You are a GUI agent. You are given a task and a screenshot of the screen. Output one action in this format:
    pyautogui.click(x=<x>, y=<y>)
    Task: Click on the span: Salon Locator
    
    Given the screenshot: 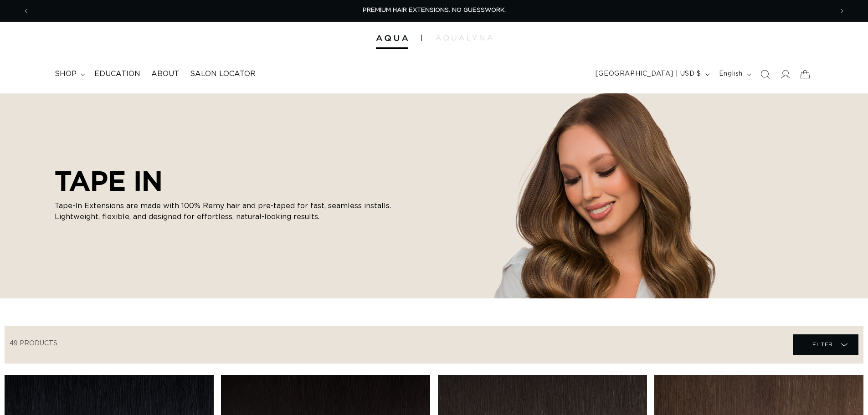 What is the action you would take?
    pyautogui.click(x=223, y=74)
    